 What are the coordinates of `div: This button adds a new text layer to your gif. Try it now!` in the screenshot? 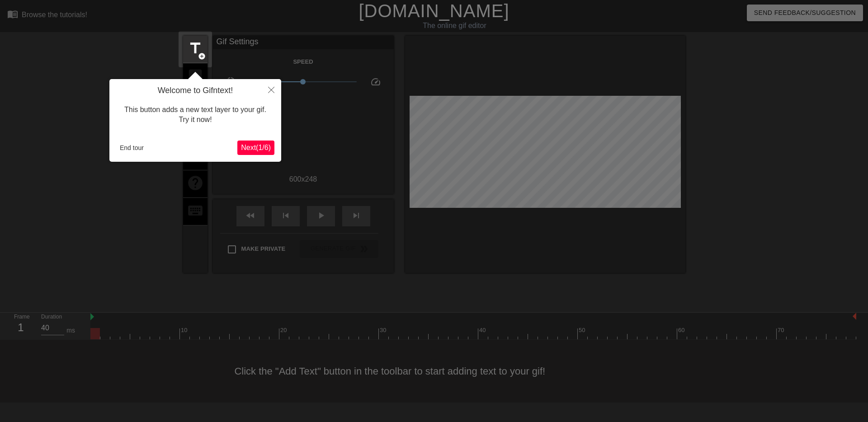 It's located at (195, 115).